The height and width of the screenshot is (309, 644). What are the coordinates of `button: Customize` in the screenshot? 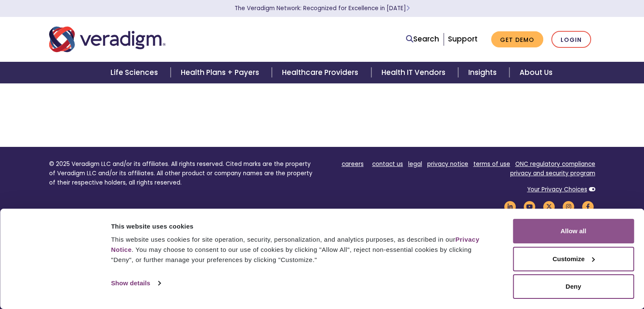 It's located at (573, 259).